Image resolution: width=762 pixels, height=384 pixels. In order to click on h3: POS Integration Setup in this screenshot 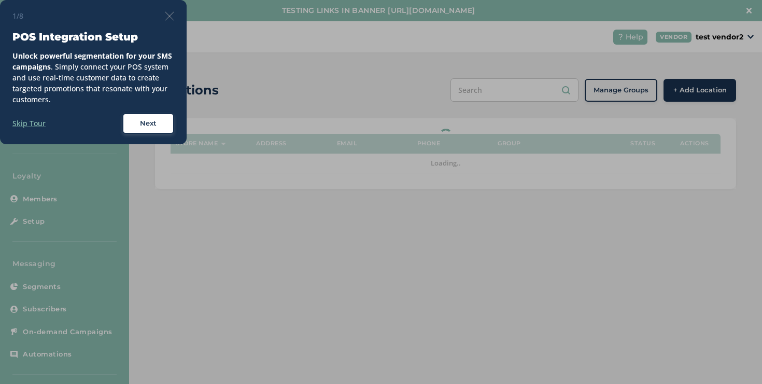, I will do `click(93, 37)`.